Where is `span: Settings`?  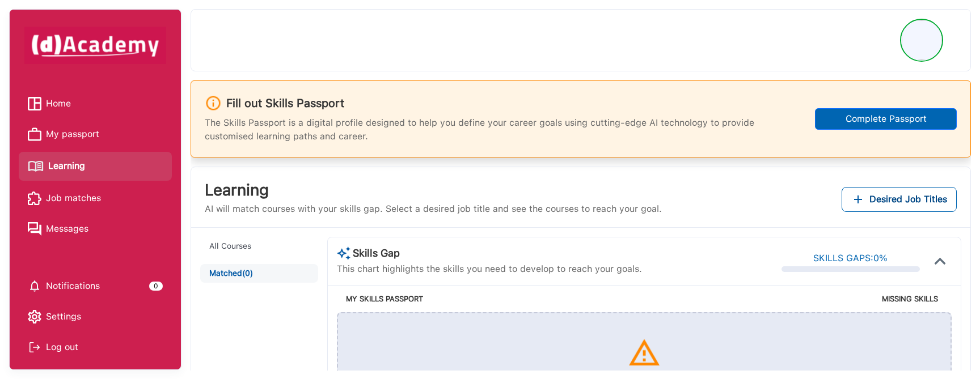 span: Settings is located at coordinates (64, 317).